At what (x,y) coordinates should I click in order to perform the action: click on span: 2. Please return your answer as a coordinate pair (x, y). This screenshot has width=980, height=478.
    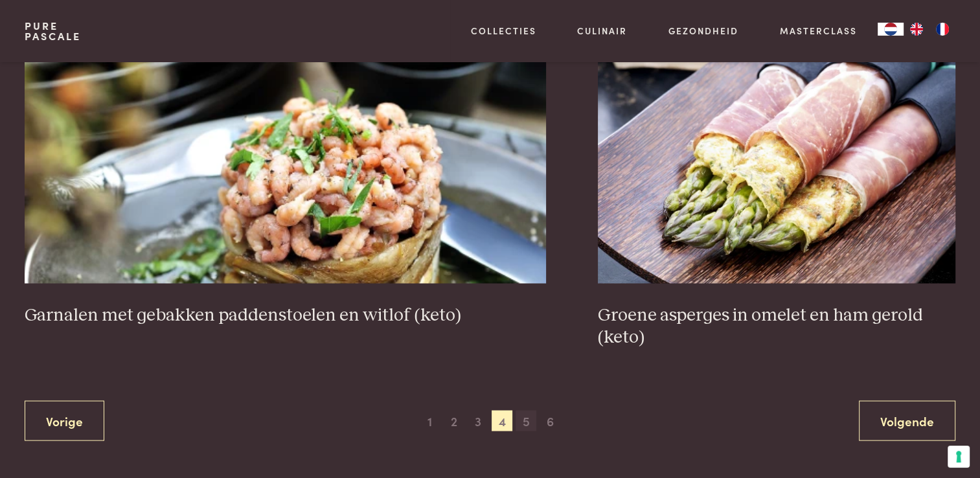
    Looking at the image, I should click on (454, 420).